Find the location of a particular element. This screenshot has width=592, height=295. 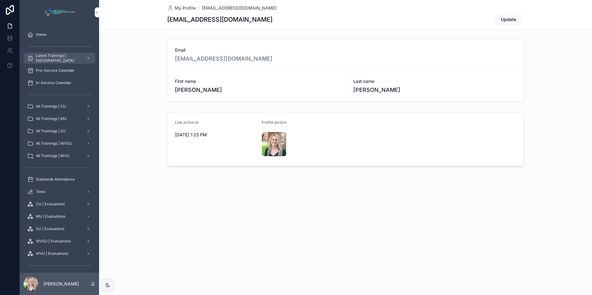

a: All Trainings | MU is located at coordinates (59, 119).